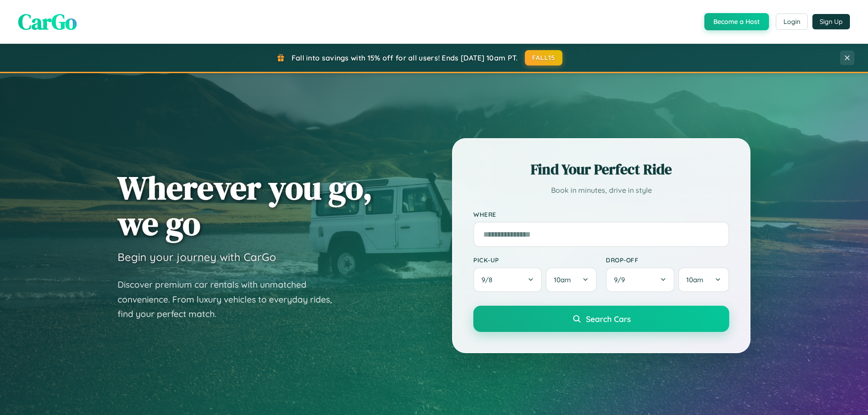 The image size is (868, 415). Describe the element at coordinates (601, 214) in the screenshot. I see `label: Where` at that location.